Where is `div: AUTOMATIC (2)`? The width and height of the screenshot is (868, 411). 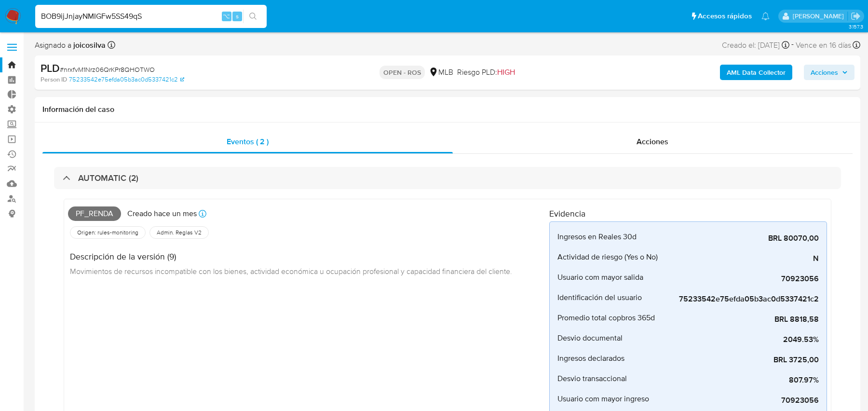
div: AUTOMATIC (2) is located at coordinates (448, 178).